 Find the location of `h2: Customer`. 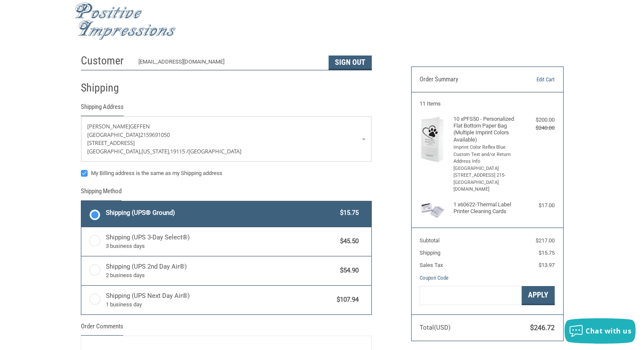

h2: Customer is located at coordinates (106, 60).